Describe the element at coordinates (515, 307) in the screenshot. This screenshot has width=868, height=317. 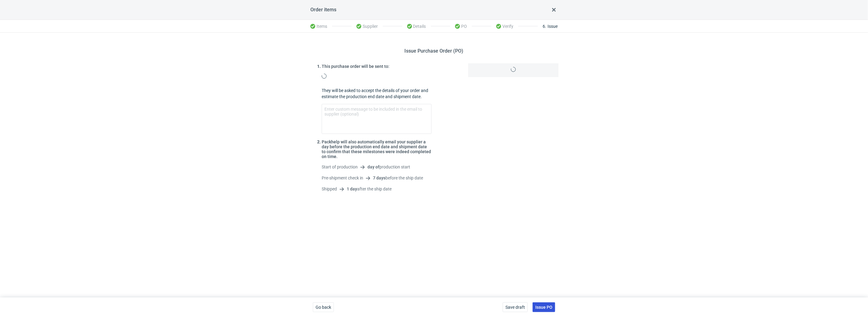
I see `span: Save draft` at that location.